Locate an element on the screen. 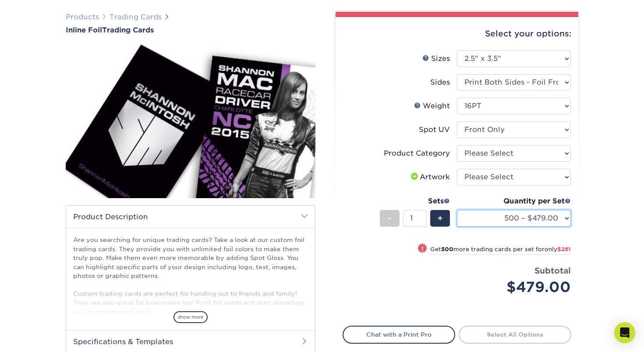 Image resolution: width=644 pixels, height=352 pixels. div: Product Category is located at coordinates (416, 153).